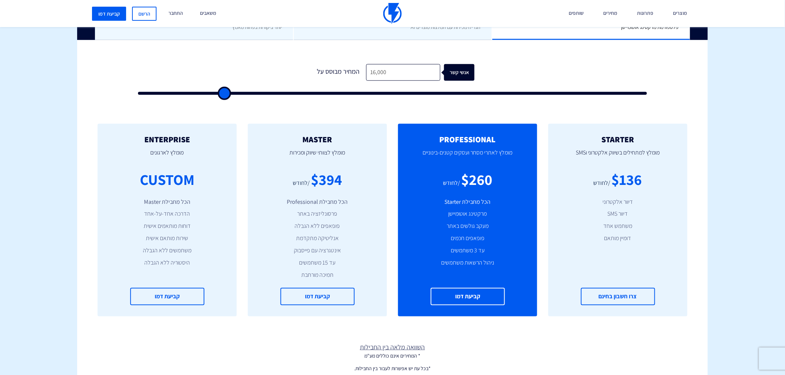 The image size is (785, 375). Describe the element at coordinates (467, 239) in the screenshot. I see `li: פופאפים חכמים` at that location.